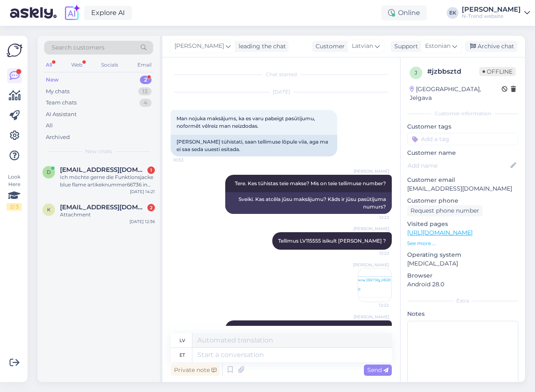 The height and width of the screenshot is (392, 535). I want to click on div: Private note, so click(195, 370).